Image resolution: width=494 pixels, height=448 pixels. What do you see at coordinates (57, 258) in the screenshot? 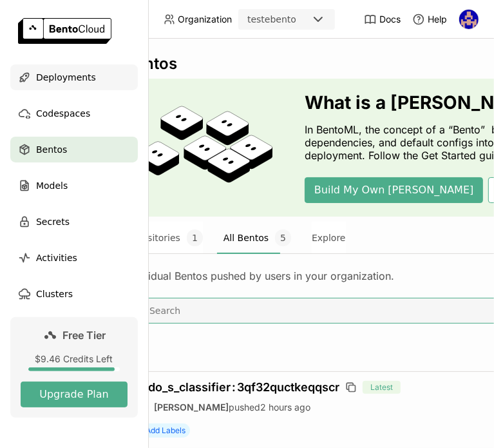
I see `span: Activities` at bounding box center [57, 258].